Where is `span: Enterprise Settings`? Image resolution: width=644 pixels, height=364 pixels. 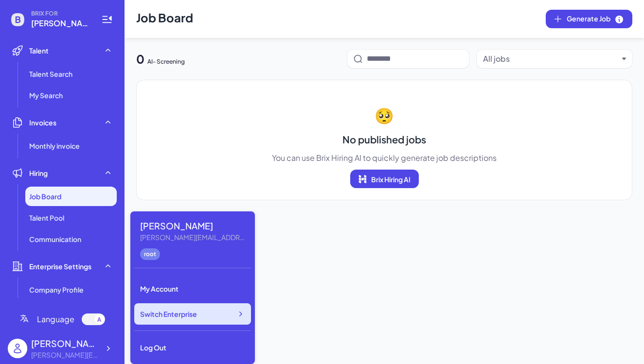 span: Enterprise Settings is located at coordinates (60, 267).